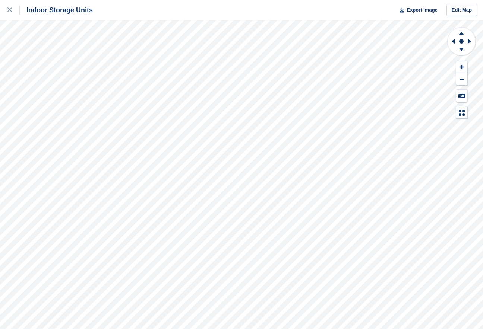 The width and height of the screenshot is (483, 329). I want to click on a: Edit Map, so click(461, 10).